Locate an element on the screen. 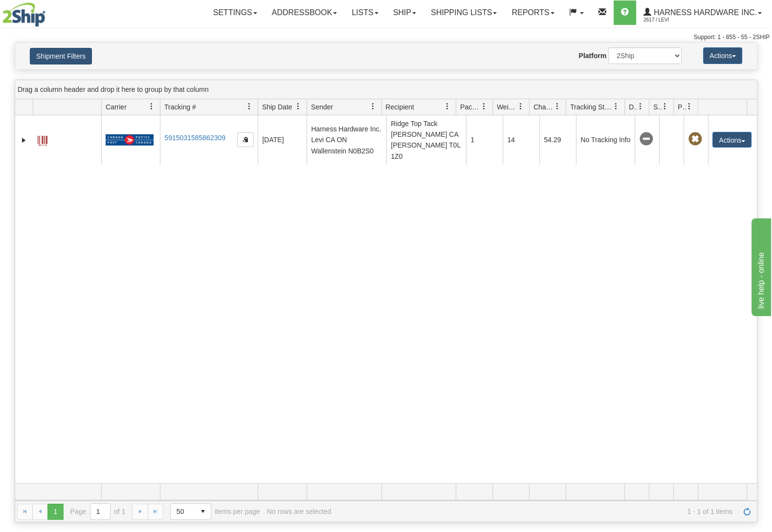 This screenshot has height=532, width=772. td: 14 is located at coordinates (520, 140).